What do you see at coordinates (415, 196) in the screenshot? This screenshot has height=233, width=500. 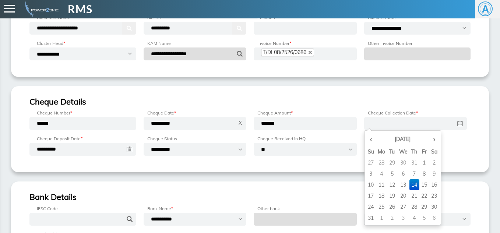 I see `td: 21` at bounding box center [415, 196].